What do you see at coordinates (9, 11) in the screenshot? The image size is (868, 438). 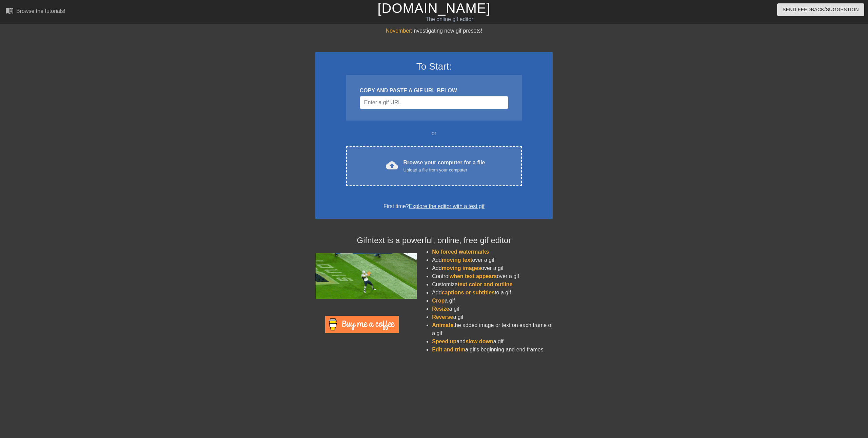 I see `span: menu_book` at bounding box center [9, 11].